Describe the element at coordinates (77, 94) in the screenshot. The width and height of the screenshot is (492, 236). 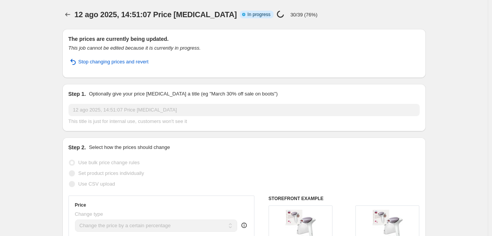
I see `h2: Step 1.` at that location.